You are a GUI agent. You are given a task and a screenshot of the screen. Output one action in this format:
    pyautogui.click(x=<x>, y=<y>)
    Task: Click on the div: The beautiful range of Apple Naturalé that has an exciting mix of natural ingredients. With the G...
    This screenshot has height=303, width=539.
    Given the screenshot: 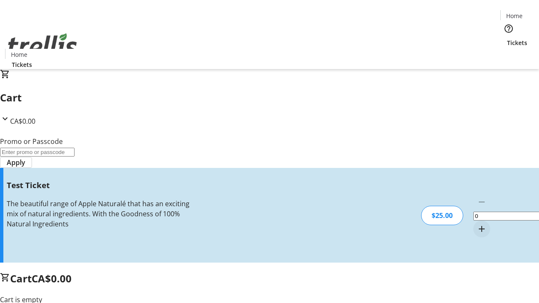 What is the action you would take?
    pyautogui.click(x=99, y=214)
    